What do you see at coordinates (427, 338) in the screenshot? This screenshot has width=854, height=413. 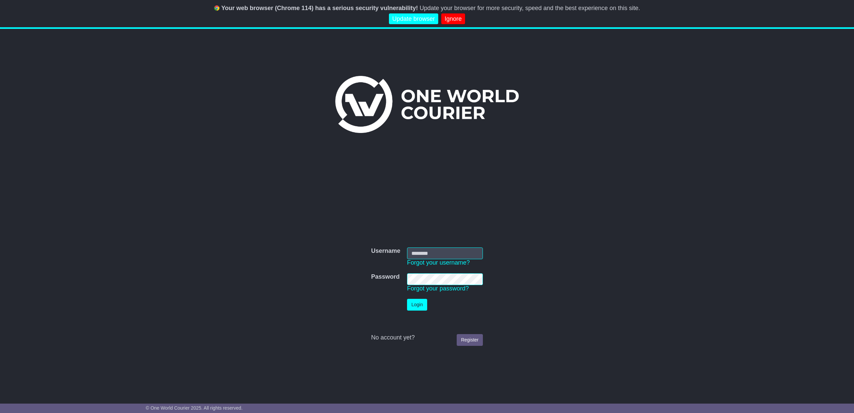 I see `div: No account yet?` at bounding box center [427, 338].